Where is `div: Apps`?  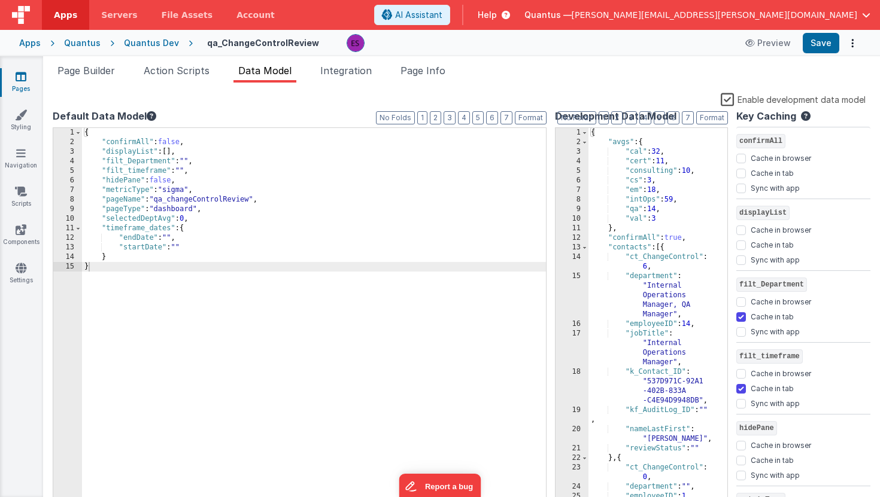 div: Apps is located at coordinates (30, 43).